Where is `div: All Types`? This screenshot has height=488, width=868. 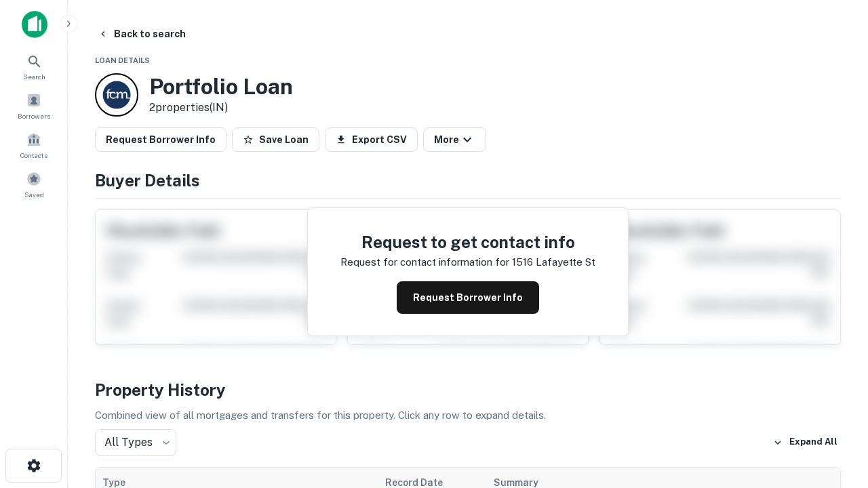
div: All Types is located at coordinates (136, 443).